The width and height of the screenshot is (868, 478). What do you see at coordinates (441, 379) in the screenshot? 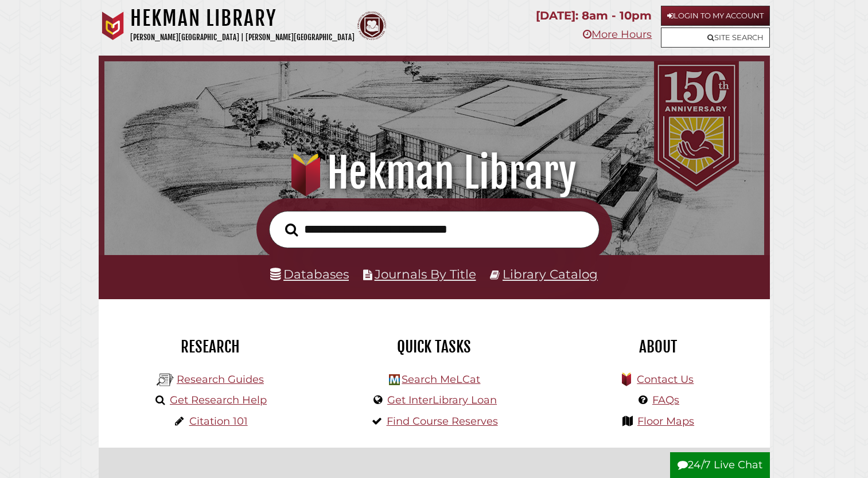
I see `a: Search MeLCat` at bounding box center [441, 379].